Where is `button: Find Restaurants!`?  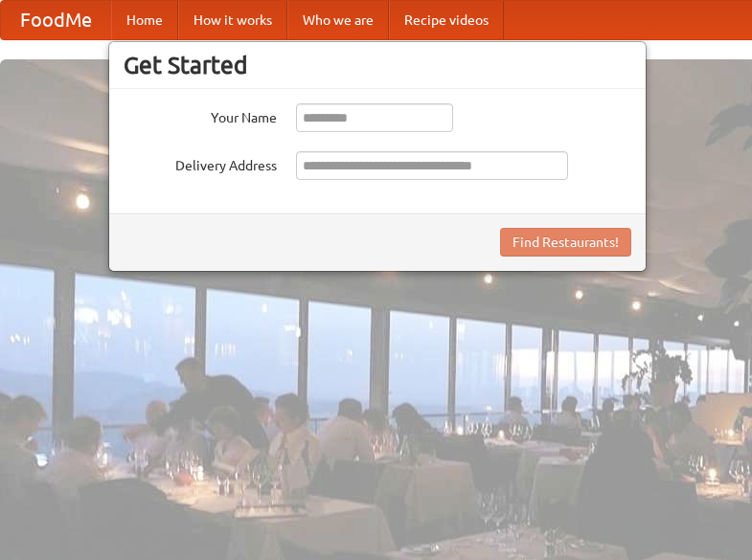 button: Find Restaurants! is located at coordinates (565, 242).